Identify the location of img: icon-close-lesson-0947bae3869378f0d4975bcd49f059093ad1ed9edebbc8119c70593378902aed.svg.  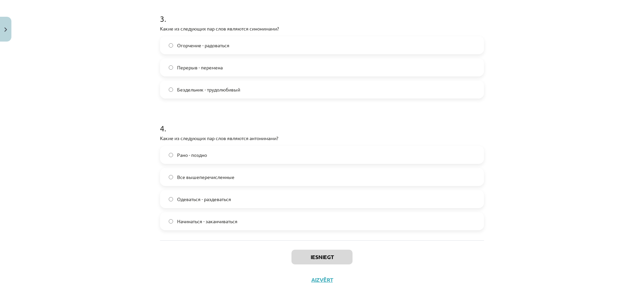
(6, 30).